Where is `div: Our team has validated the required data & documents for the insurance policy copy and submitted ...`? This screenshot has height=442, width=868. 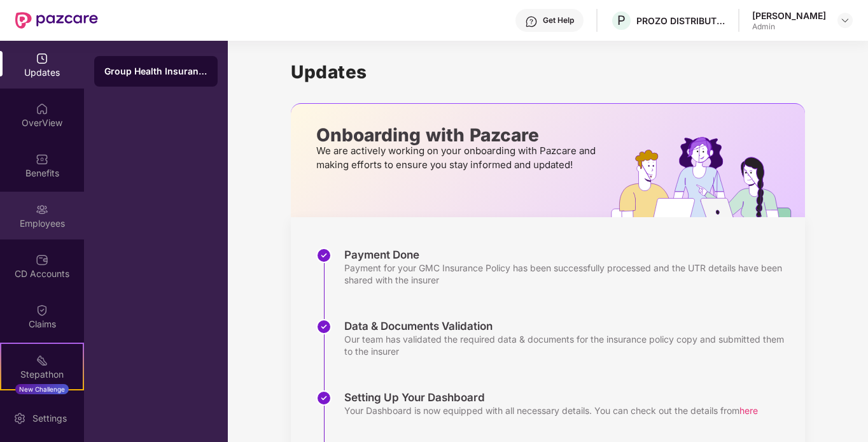 div: Our team has validated the required data & documents for the insurance policy copy and submitted ... is located at coordinates (569, 345).